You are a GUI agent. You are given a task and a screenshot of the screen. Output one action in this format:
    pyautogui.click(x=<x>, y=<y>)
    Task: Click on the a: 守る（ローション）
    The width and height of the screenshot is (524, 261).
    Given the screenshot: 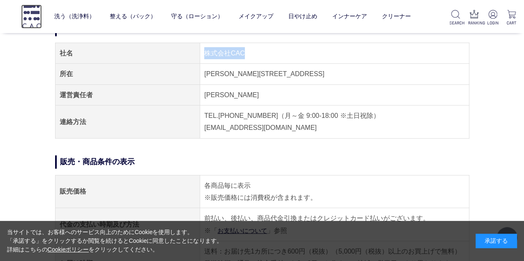 What is the action you would take?
    pyautogui.click(x=197, y=17)
    